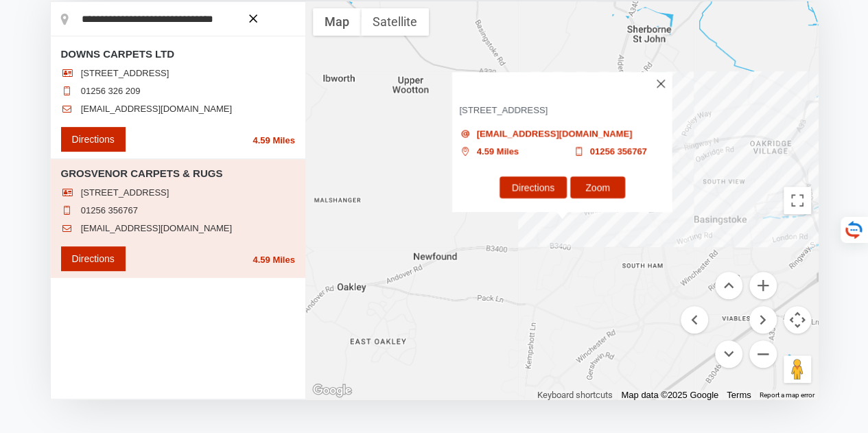 This screenshot has width=868, height=433. I want to click on img: Google, so click(332, 390).